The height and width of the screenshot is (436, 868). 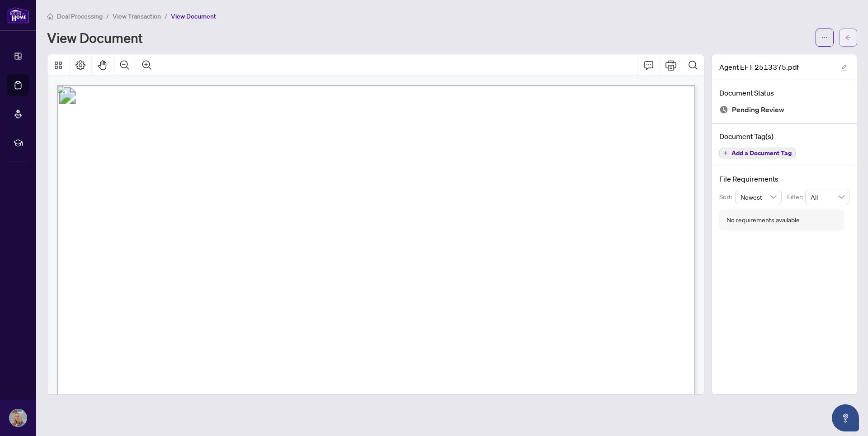 What do you see at coordinates (50, 16) in the screenshot?
I see `span: home` at bounding box center [50, 16].